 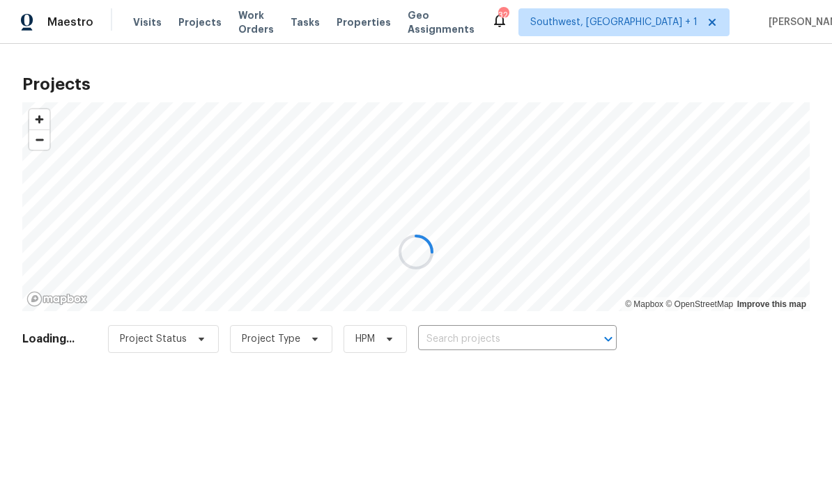 What do you see at coordinates (57, 299) in the screenshot?
I see `a: Mapbox homepage` at bounding box center [57, 299].